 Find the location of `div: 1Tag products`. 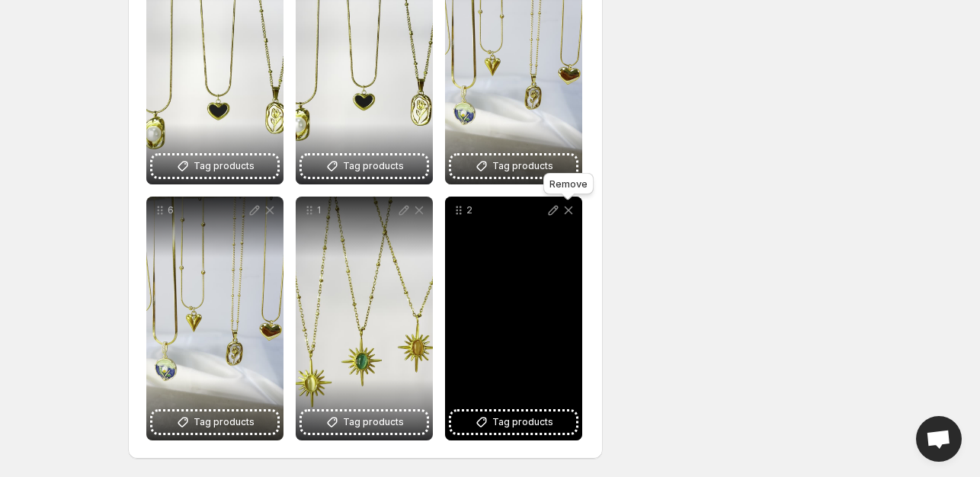

div: 1Tag products is located at coordinates (364, 319).